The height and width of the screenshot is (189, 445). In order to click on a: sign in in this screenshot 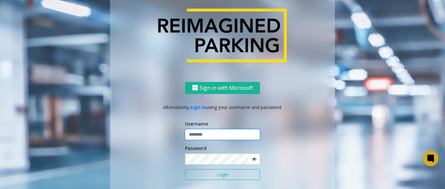, I will do `click(198, 107)`.